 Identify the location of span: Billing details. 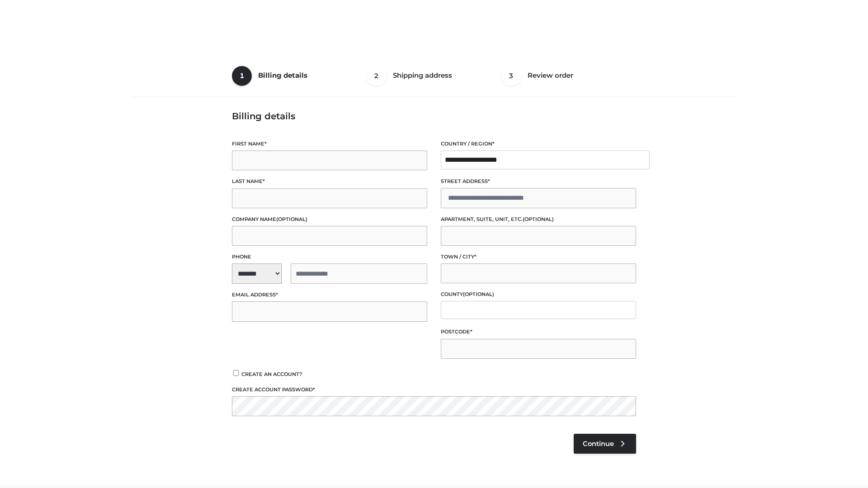
(283, 75).